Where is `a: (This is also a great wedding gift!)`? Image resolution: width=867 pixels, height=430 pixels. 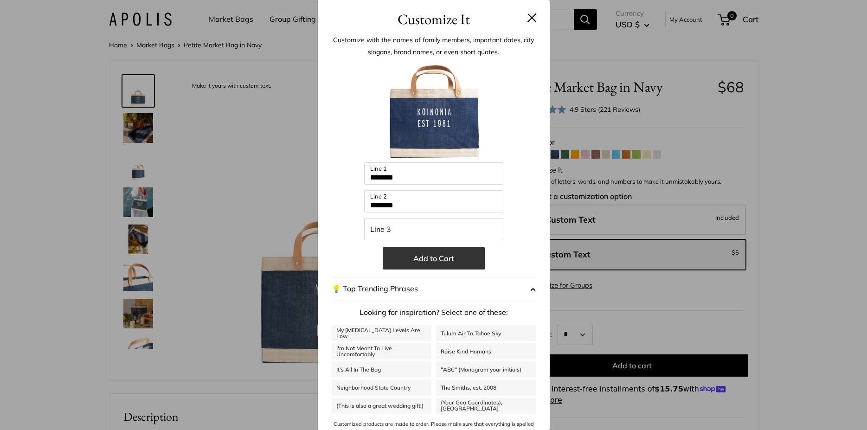 a: (This is also a great wedding gift!) is located at coordinates (382, 406).